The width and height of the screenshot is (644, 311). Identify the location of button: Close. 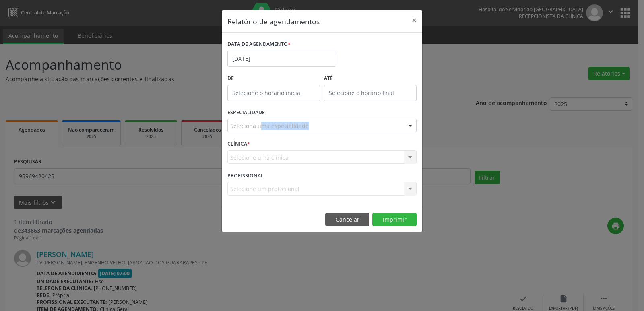
(414, 20).